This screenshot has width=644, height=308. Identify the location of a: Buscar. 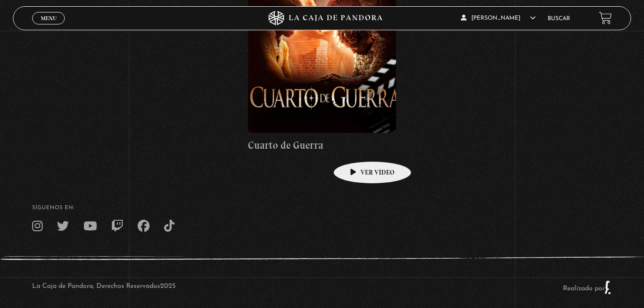
(558, 19).